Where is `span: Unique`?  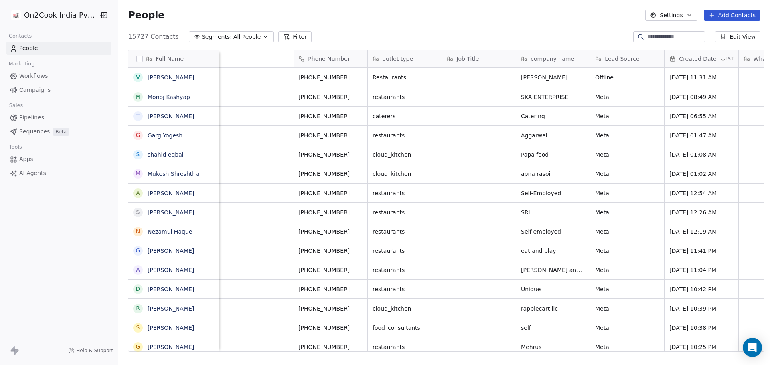 span: Unique is located at coordinates (553, 289).